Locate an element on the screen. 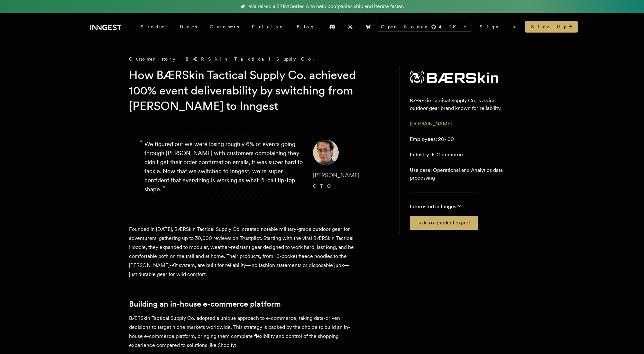  a: Building an in-house e-commerce platform is located at coordinates (205, 304).